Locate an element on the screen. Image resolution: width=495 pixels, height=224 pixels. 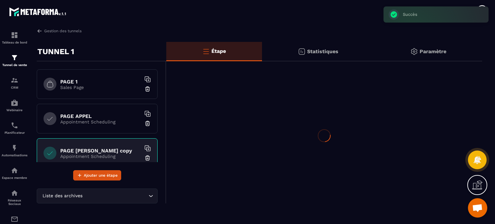
p: Sales Page is located at coordinates (101, 87).